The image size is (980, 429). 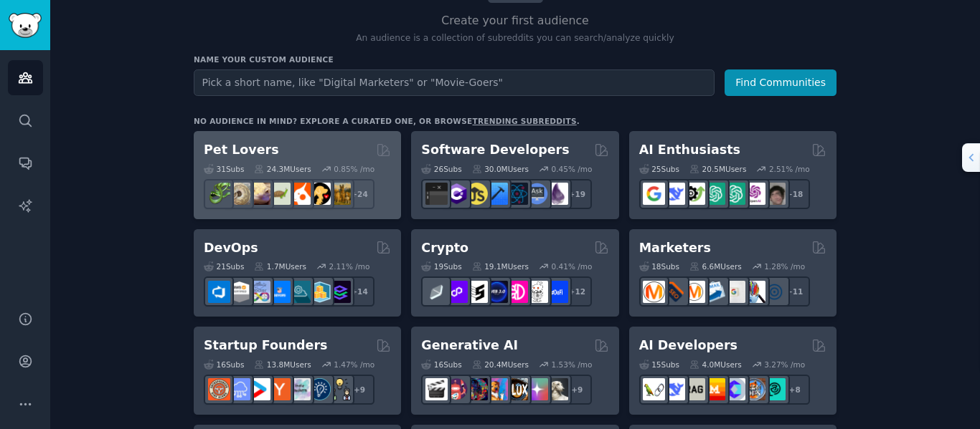 I want to click on img: AWS_Certified_Experts, so click(x=239, y=291).